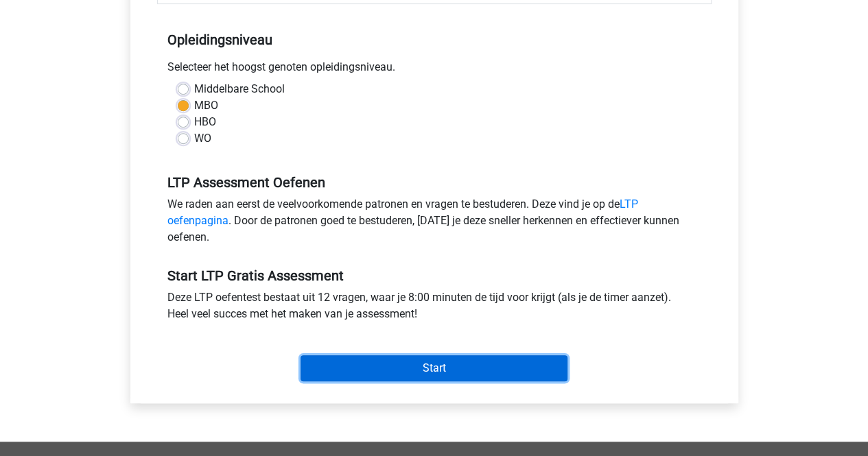 This screenshot has width=868, height=456. Describe the element at coordinates (203, 139) in the screenshot. I see `label: WO` at that location.